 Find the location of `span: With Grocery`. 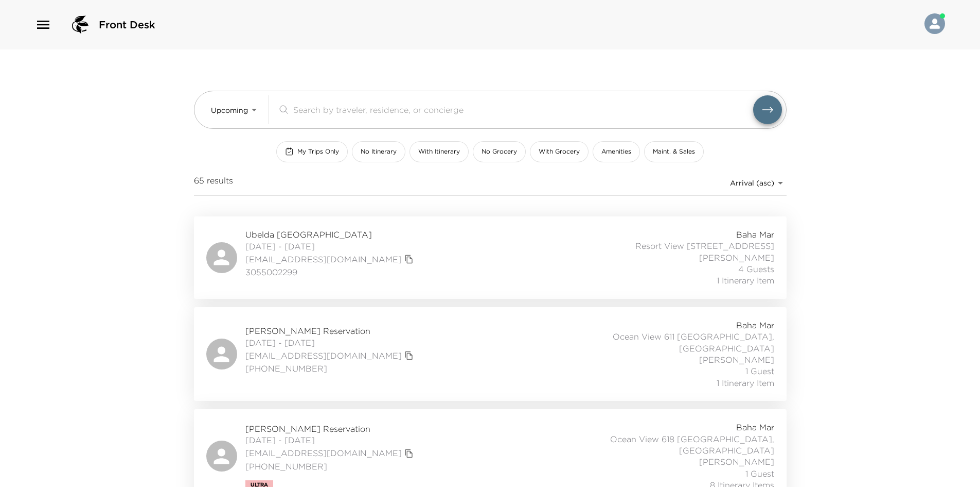

span: With Grocery is located at coordinates (559, 151).